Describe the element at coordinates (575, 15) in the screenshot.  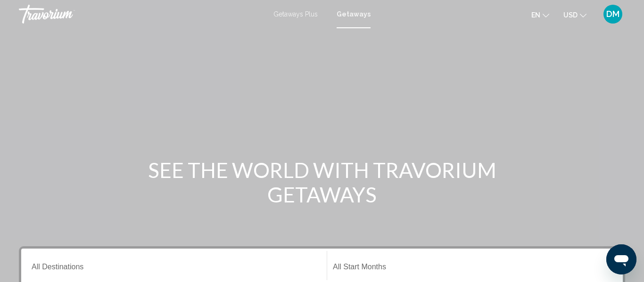
I see `button: Change currency` at that location.